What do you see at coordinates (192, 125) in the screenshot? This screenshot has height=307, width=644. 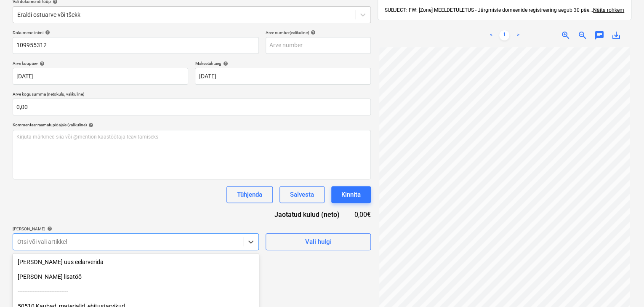 I see `div: Kommentaar raamatupidajale (valikuline)` at bounding box center [192, 125].